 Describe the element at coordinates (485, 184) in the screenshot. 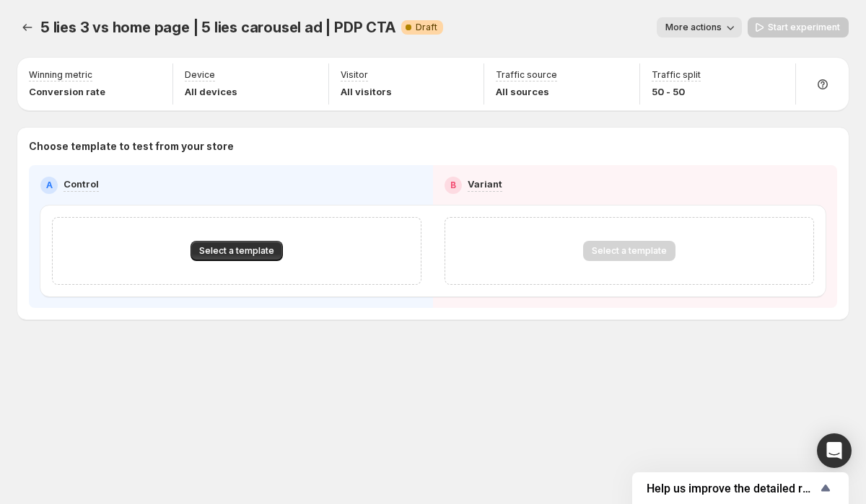

I see `p: Variant` at that location.